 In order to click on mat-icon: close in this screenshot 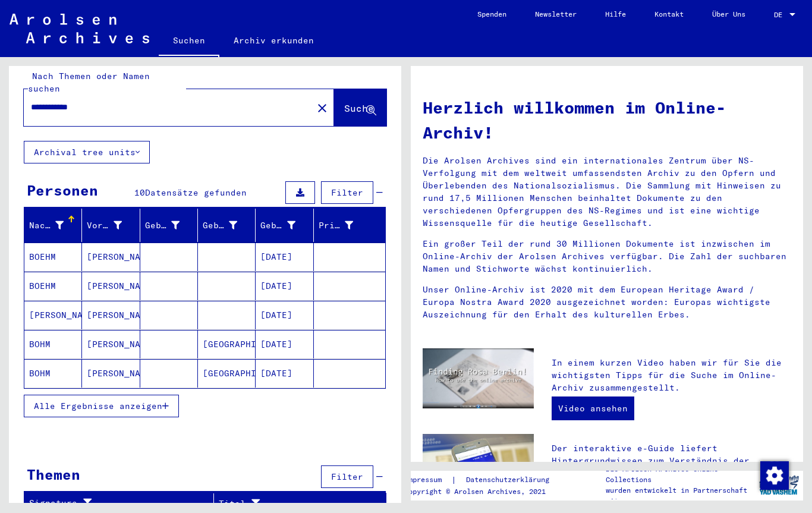, I will do `click(322, 108)`.